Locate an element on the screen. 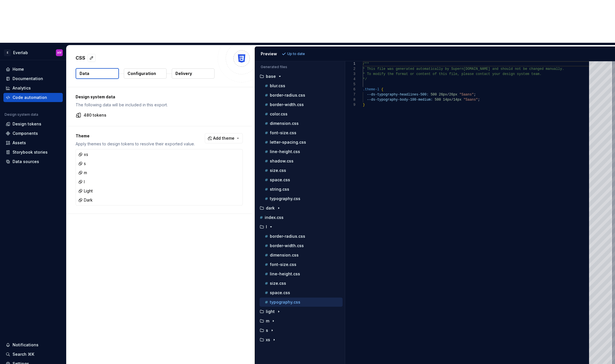  div: l is located at coordinates (81, 182).